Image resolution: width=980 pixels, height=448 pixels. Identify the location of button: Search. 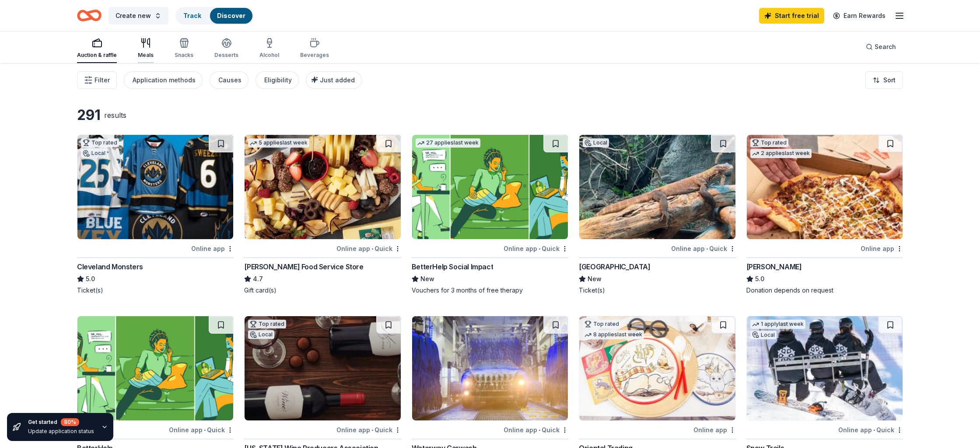
(881, 47).